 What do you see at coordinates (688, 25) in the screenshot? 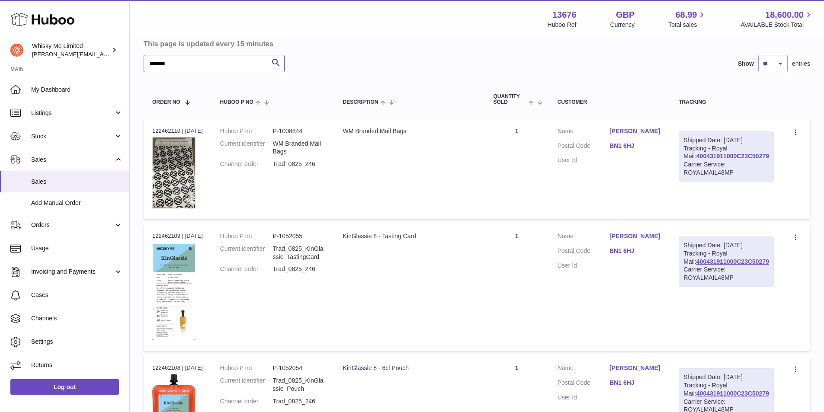
I see `span: Total sales` at bounding box center [688, 25].